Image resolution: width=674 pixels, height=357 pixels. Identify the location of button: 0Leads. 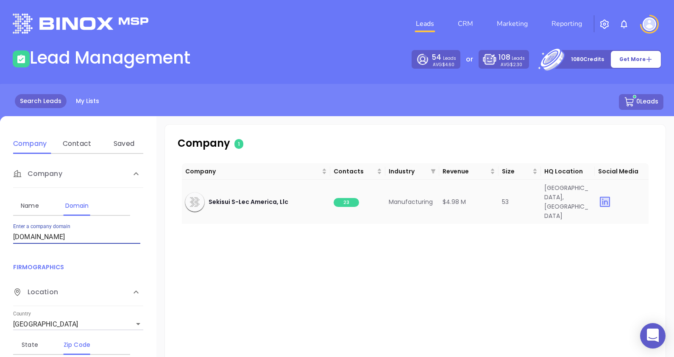
(641, 102).